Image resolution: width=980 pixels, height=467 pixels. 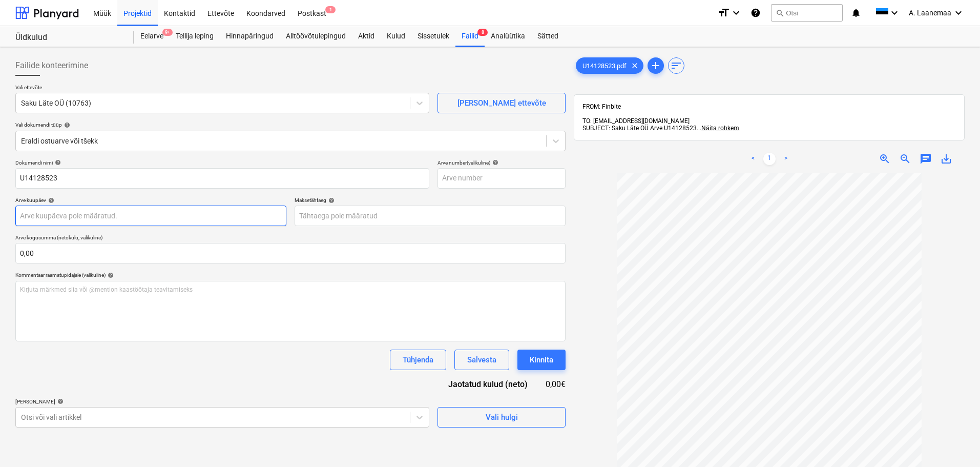 I want to click on div: Failid, so click(x=470, y=37).